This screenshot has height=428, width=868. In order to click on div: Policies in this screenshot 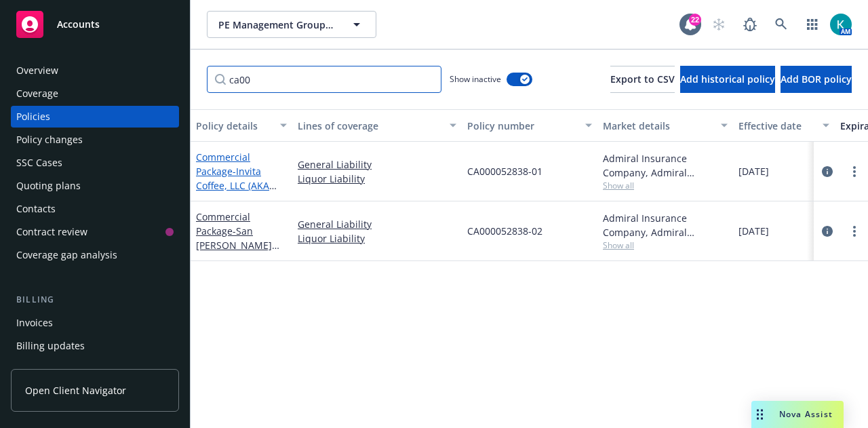, I will do `click(33, 117)`.